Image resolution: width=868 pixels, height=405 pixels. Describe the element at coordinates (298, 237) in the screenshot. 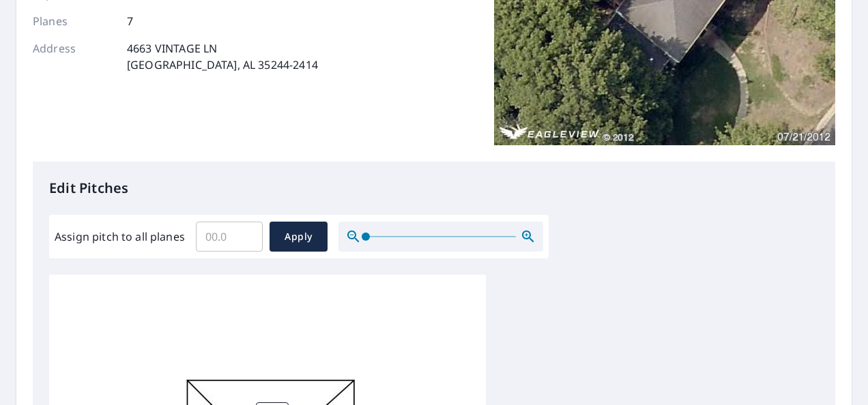

I see `button: Apply` at that location.